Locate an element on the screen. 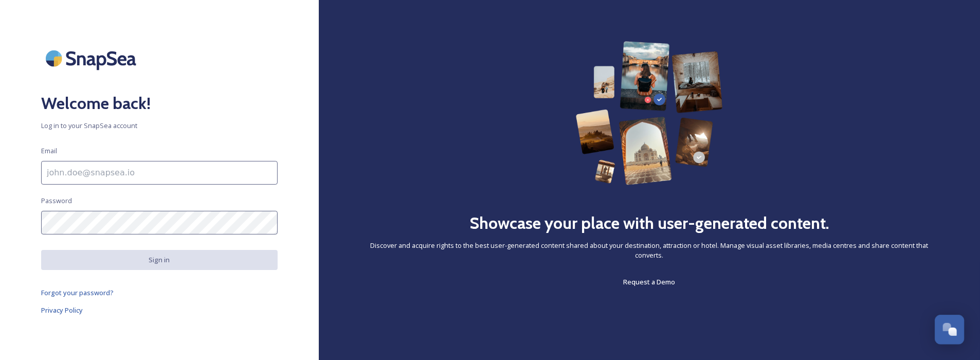 The image size is (980, 360). button: Sign in is located at coordinates (159, 260).